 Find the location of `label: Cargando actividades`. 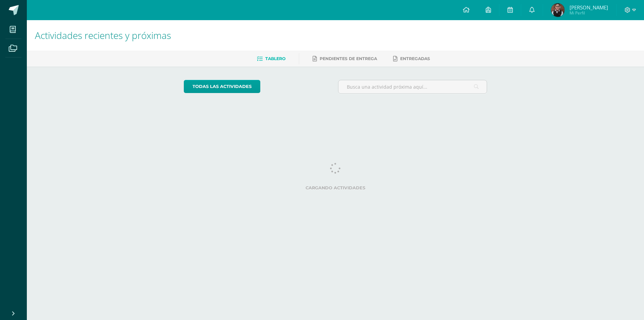

label: Cargando actividades is located at coordinates (335, 188).